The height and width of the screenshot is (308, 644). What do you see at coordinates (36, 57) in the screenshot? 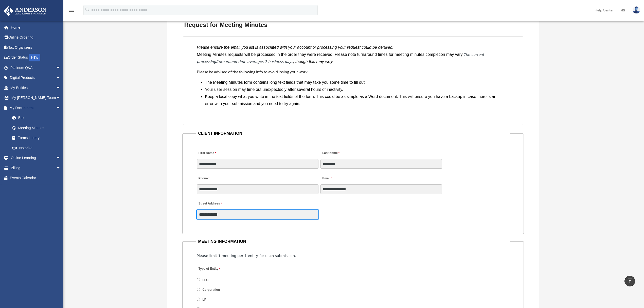
I see `a: Order StatusNEW` at bounding box center [36, 57].